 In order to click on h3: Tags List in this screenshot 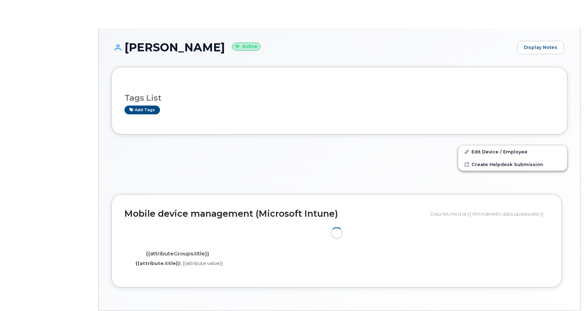, I will do `click(339, 98)`.